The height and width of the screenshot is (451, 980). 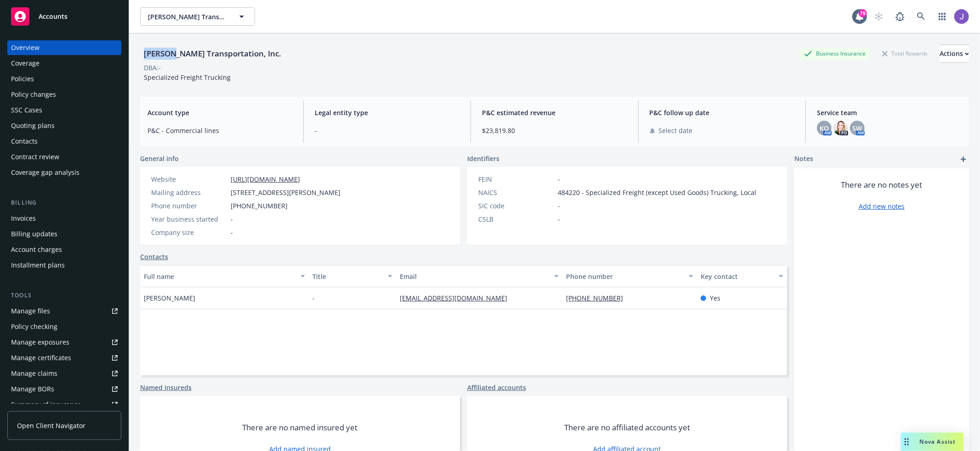 I want to click on span: General info, so click(x=159, y=158).